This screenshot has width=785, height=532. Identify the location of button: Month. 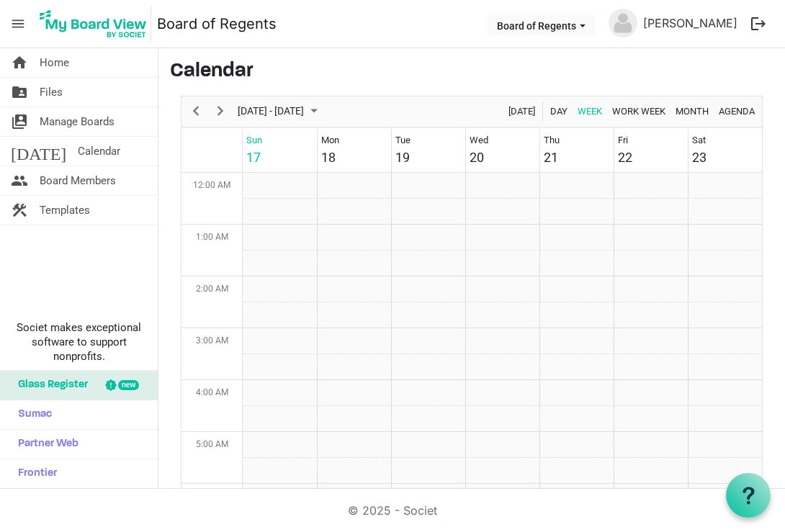
(693, 111).